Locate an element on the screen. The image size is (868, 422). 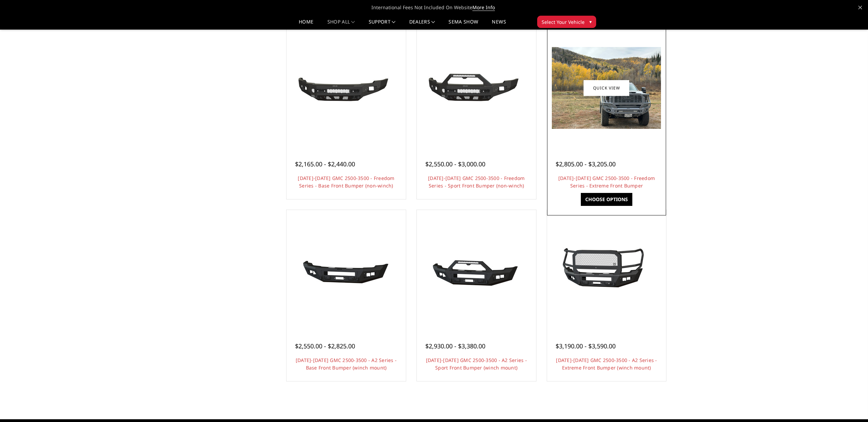
img: 2024-2025 GMC 2500-3500 - Freedom Series - Extreme Front Bumper is located at coordinates (606, 88).